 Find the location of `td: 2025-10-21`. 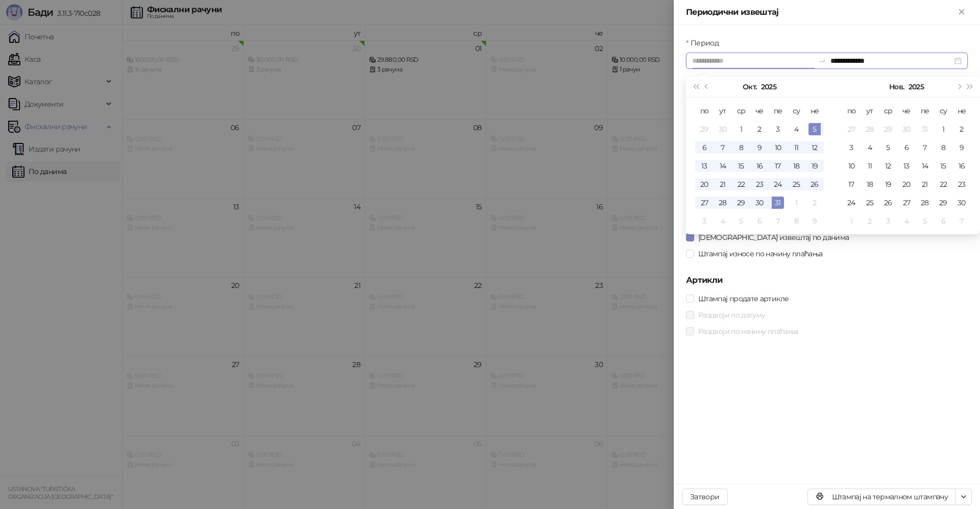

td: 2025-10-21 is located at coordinates (723, 185).